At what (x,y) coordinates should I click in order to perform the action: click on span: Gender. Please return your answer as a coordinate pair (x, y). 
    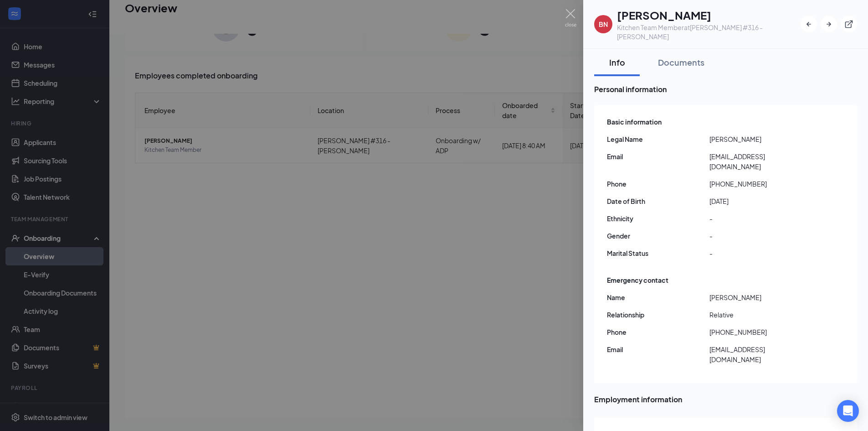
    Looking at the image, I should click on (658, 236).